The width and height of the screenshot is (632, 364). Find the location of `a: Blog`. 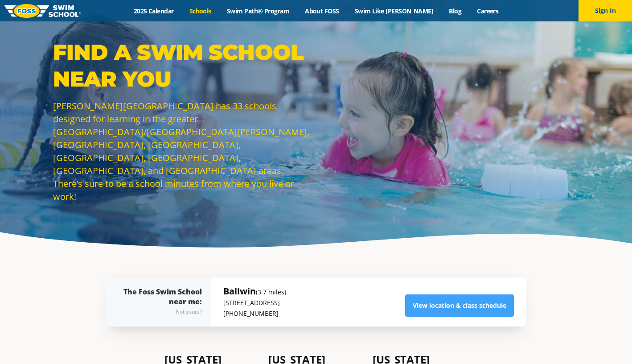

a: Blog is located at coordinates (456, 11).